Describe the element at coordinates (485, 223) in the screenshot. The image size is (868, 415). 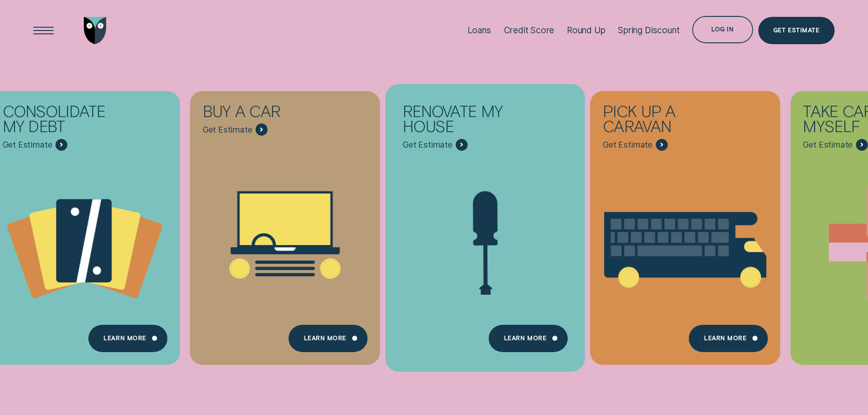
I see `a: Renovate My House - Learn more` at that location.